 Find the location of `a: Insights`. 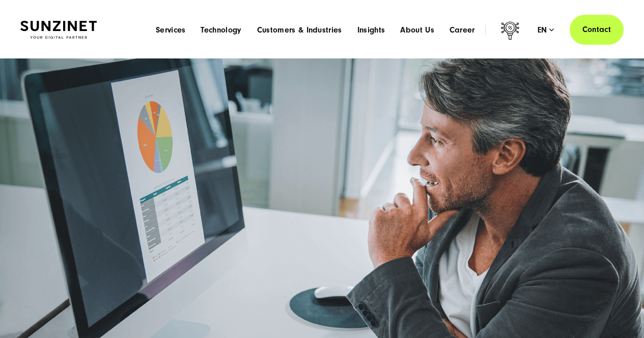

a: Insights is located at coordinates (371, 30).